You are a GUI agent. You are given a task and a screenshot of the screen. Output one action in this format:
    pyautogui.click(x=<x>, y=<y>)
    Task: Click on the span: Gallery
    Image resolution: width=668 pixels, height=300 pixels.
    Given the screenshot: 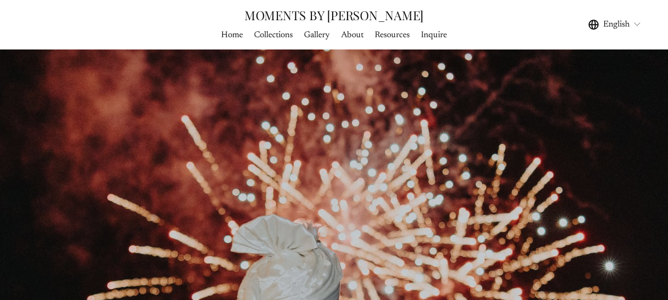 What is the action you would take?
    pyautogui.click(x=317, y=35)
    